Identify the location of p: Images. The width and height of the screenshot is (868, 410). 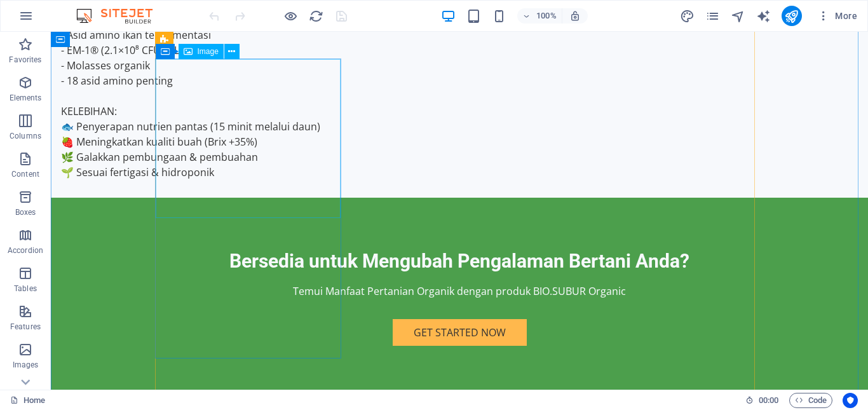
(25, 365).